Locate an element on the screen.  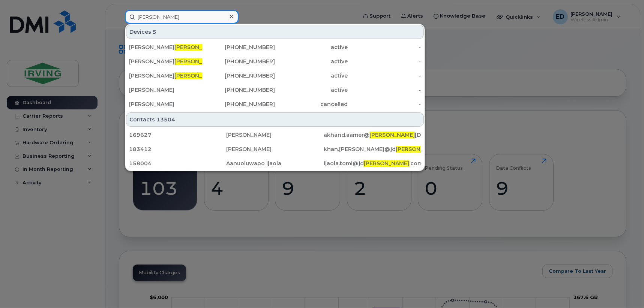
div: Aanuoluwapo Ijaola is located at coordinates (275, 164).